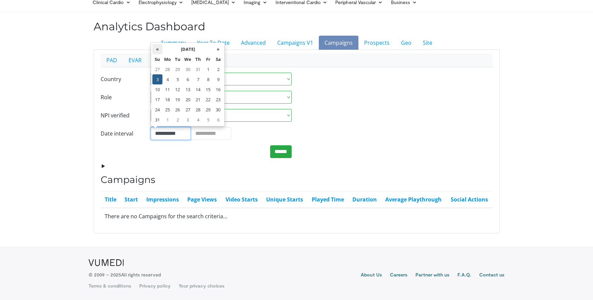 Image resolution: width=593 pixels, height=300 pixels. What do you see at coordinates (121, 97) in the screenshot?
I see `label: Role` at bounding box center [121, 97].